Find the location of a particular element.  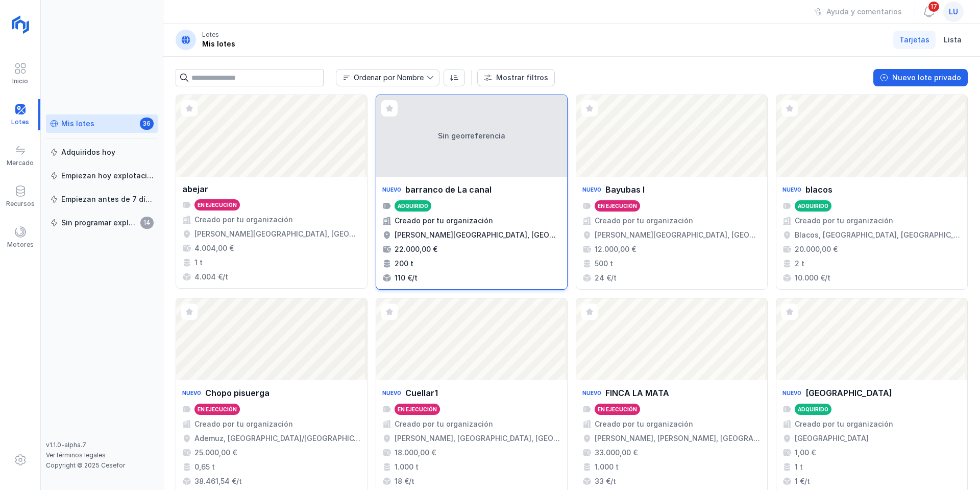

div: Inicio is located at coordinates (20, 81).